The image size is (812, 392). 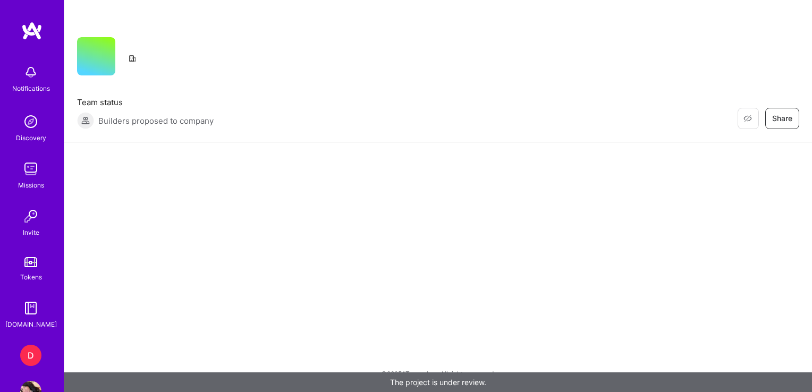 I want to click on div: Discovery, so click(x=31, y=138).